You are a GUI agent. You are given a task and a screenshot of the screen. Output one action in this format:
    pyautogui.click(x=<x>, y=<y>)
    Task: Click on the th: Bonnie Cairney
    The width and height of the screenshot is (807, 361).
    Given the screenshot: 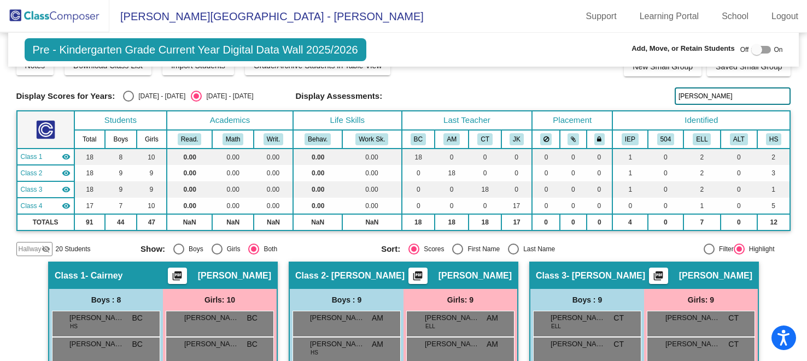 What is the action you would take?
    pyautogui.click(x=418, y=139)
    